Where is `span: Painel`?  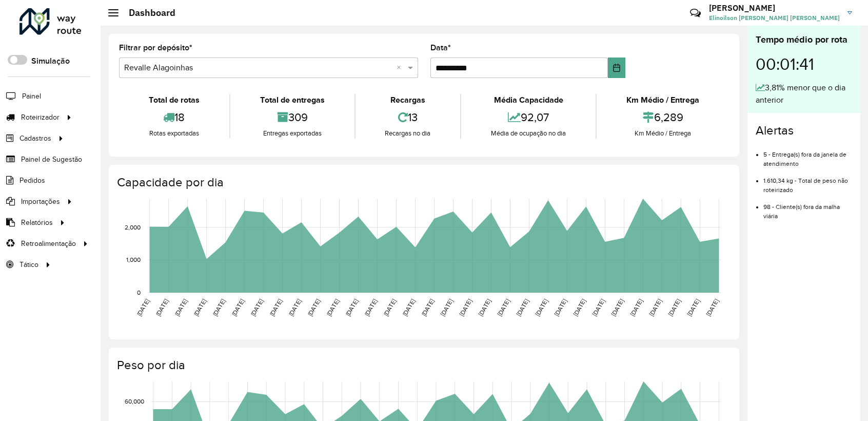 span: Painel is located at coordinates (31, 96).